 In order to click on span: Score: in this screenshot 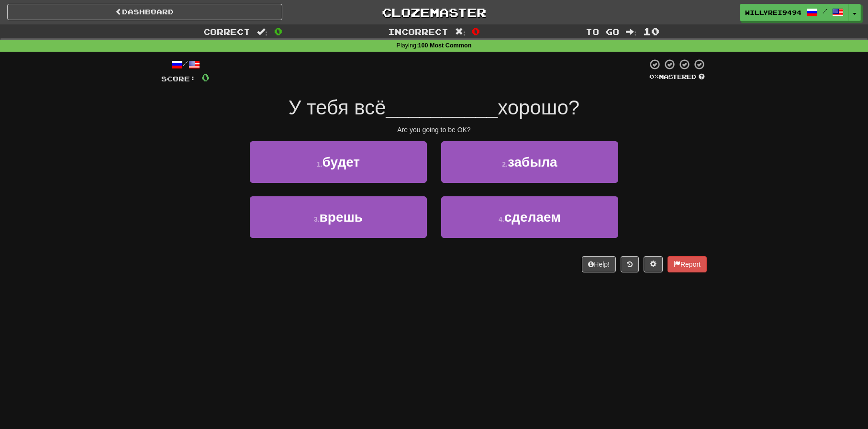, I will do `click(178, 79)`.